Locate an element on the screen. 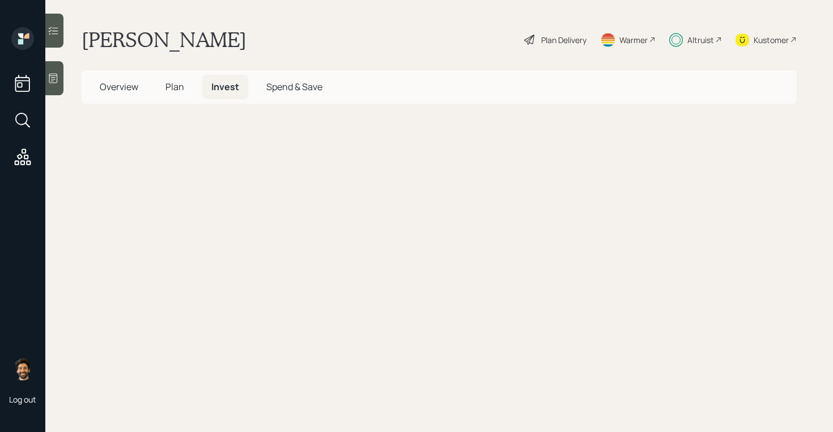  span: Invest is located at coordinates (225, 87).